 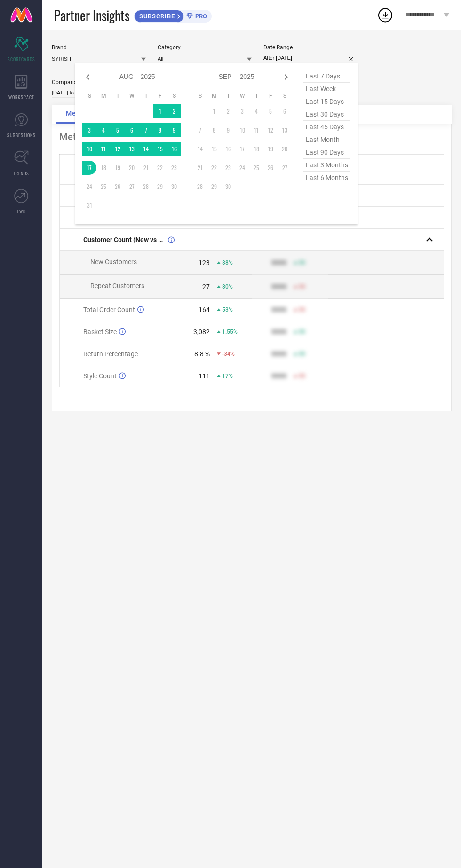 I want to click on td: Sat Sep 06 2025, so click(x=285, y=112).